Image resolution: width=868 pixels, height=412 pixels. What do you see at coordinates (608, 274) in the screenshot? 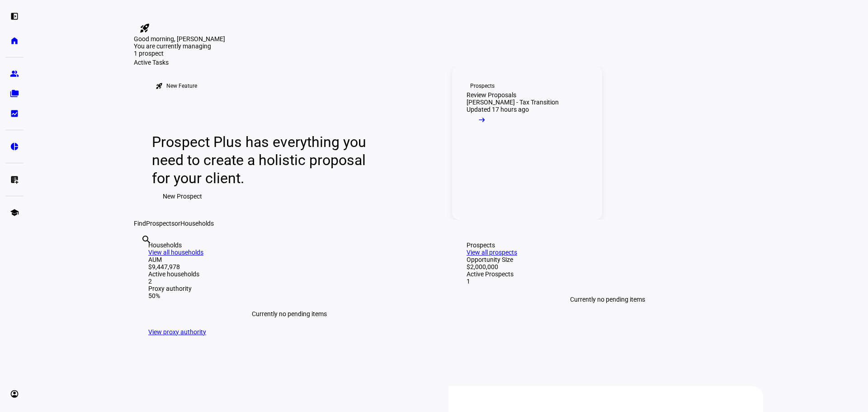
I see `div: Active Prospects` at bounding box center [608, 274].